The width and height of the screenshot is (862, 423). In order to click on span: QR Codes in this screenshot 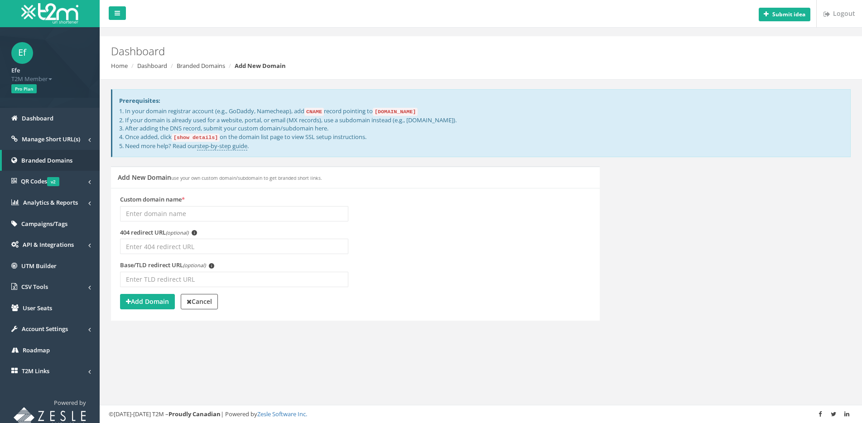, I will do `click(40, 181)`.